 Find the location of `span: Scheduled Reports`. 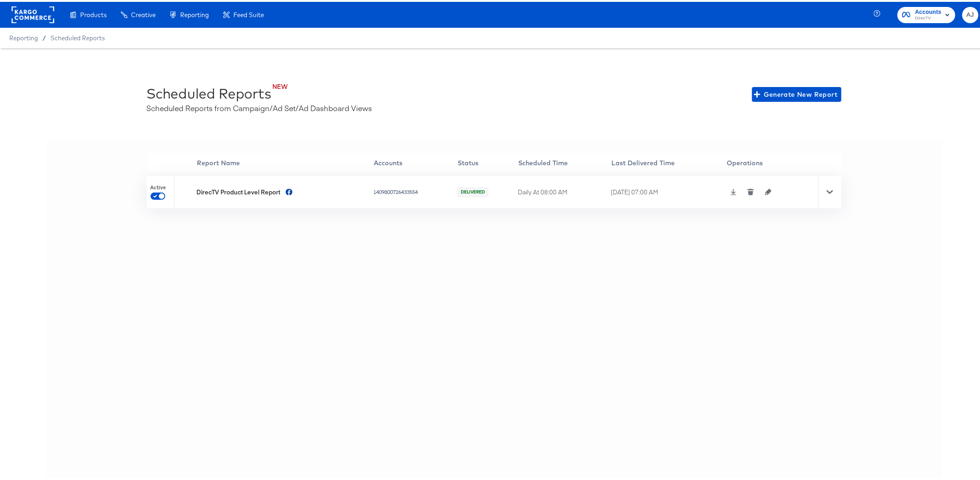

span: Scheduled Reports is located at coordinates (78, 36).